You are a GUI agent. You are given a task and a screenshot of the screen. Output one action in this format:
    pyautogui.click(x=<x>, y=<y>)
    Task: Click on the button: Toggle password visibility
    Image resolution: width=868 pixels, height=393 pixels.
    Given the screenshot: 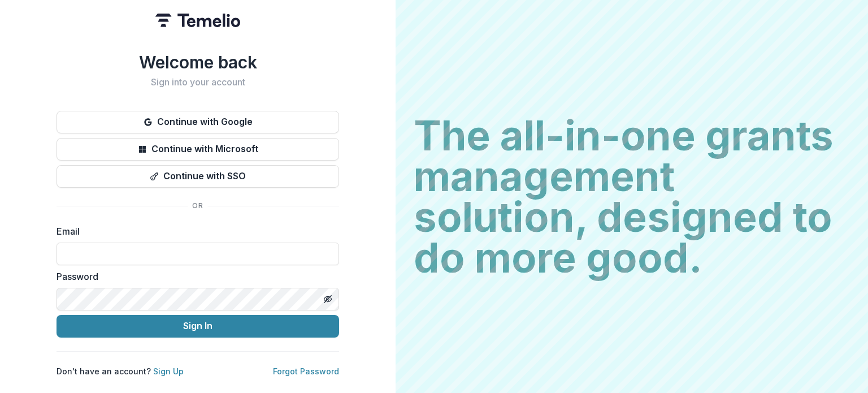 What is the action you would take?
    pyautogui.click(x=328, y=299)
    